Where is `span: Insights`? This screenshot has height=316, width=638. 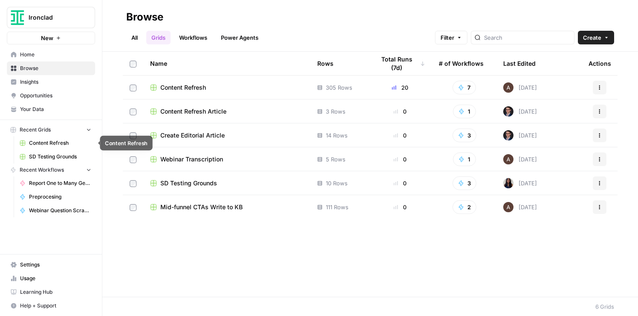
span: Insights is located at coordinates (55, 82).